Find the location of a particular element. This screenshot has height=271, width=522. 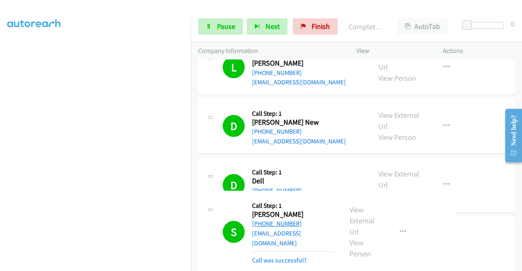

h1: L is located at coordinates (234, 67).